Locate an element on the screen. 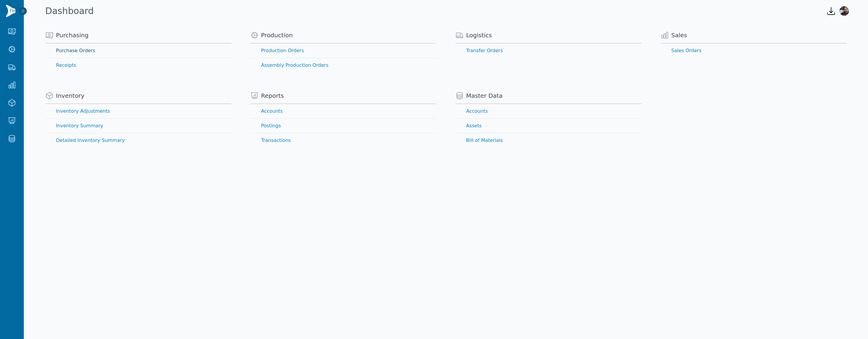 The width and height of the screenshot is (868, 339). span: Purchasing is located at coordinates (72, 35).